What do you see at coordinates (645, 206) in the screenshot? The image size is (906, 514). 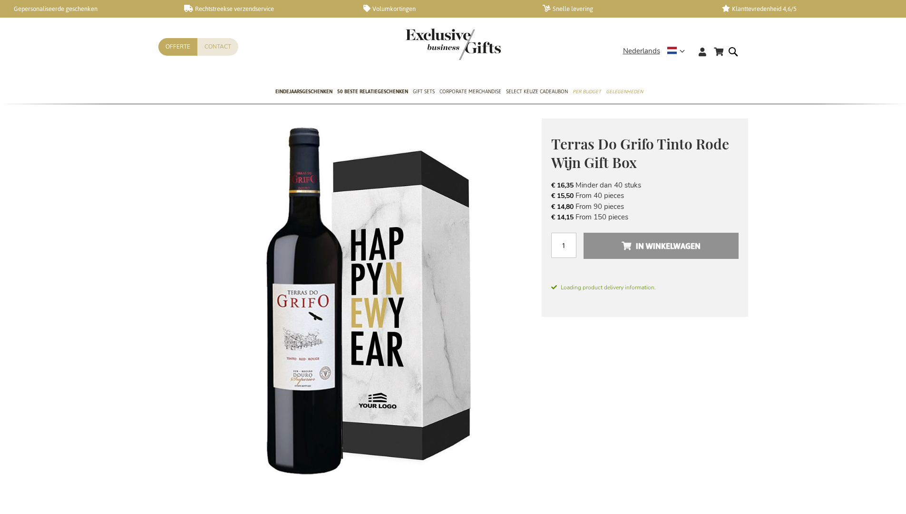 I see `li: From 90 pieces` at bounding box center [645, 206].